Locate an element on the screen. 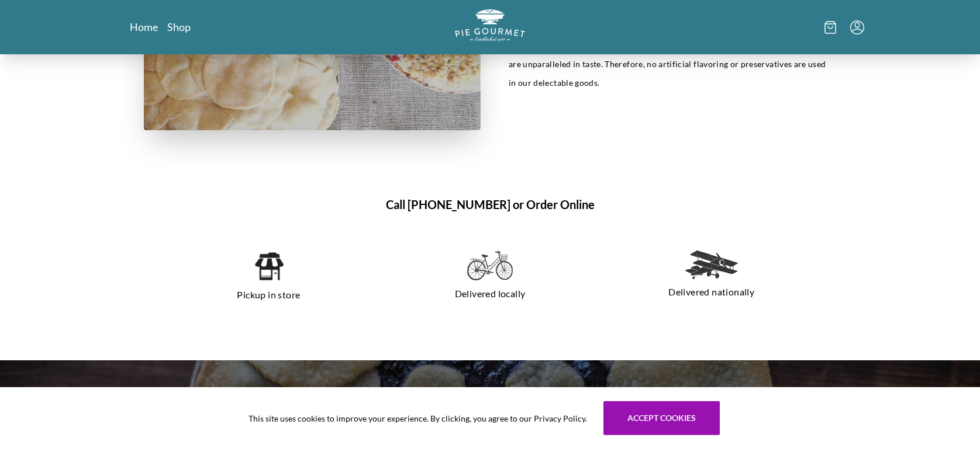 The height and width of the screenshot is (449, 980). button: Accept cookies is located at coordinates (661, 419).